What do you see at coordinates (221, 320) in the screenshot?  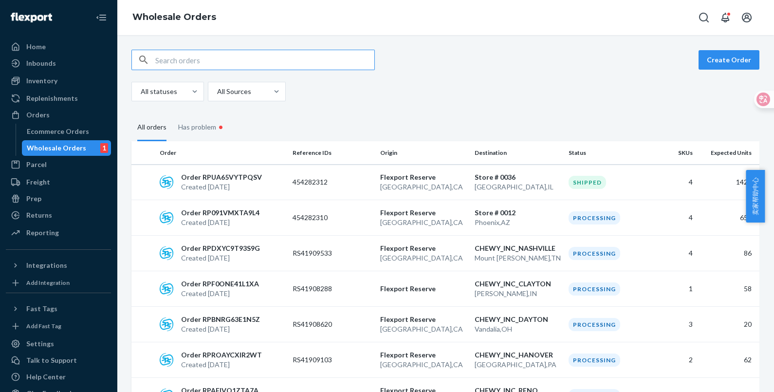 I see `p: Order RPBNRG63E1N5Z` at bounding box center [221, 320].